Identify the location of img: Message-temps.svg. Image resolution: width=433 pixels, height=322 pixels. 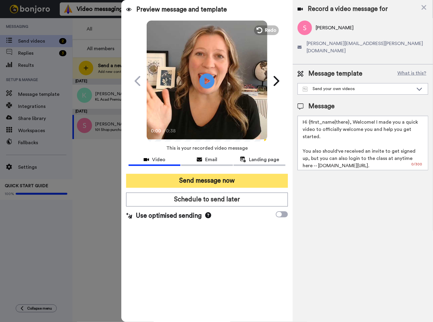
(305, 89).